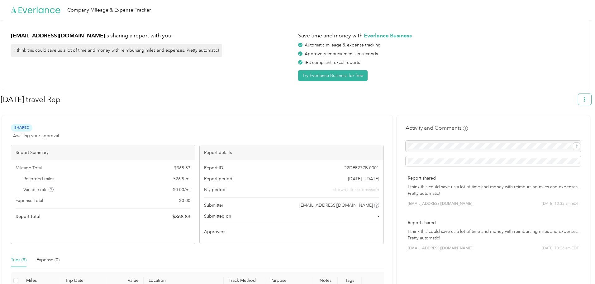  What do you see at coordinates (332, 62) in the screenshot?
I see `span: IRS compliant, excel reports` at bounding box center [332, 62].